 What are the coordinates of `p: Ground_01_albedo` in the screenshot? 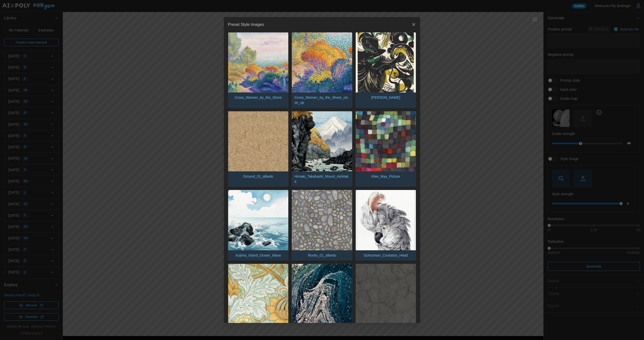 It's located at (258, 176).